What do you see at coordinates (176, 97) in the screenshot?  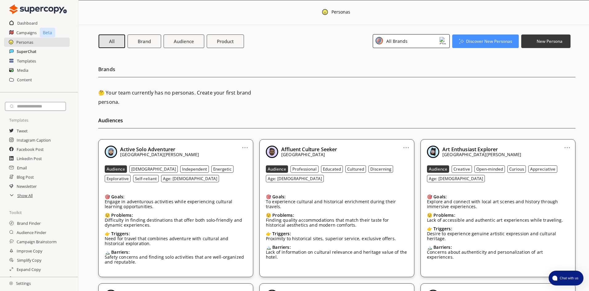 I see `h2: 🤔 Your team currently has no personas. Create your first brand persona.` at bounding box center [176, 97].